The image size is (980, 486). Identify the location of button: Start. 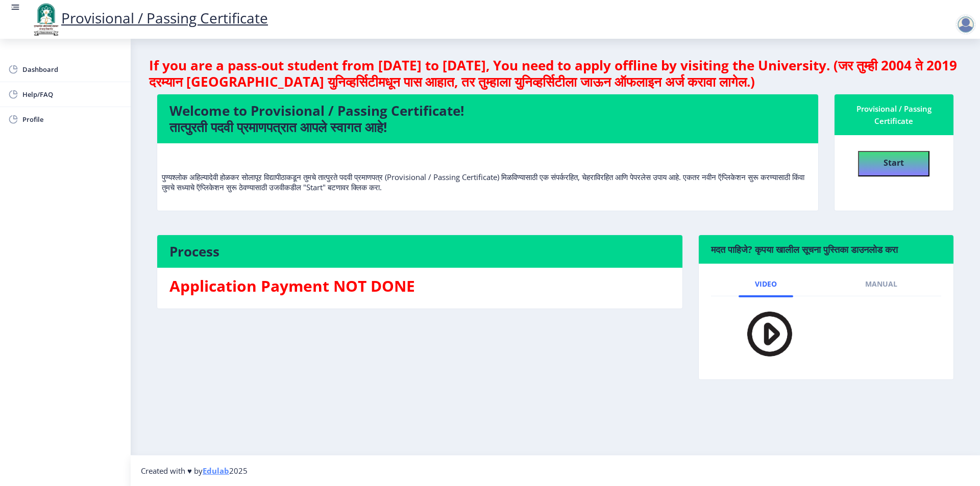
(894, 163).